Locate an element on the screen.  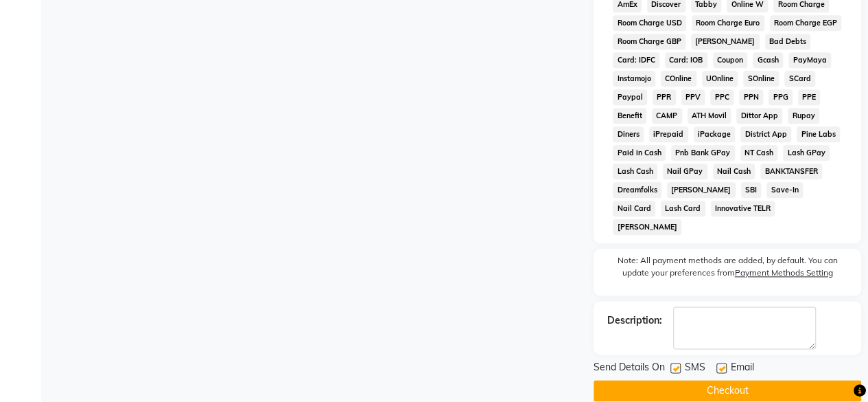
span: Lash GPay is located at coordinates (806, 153).